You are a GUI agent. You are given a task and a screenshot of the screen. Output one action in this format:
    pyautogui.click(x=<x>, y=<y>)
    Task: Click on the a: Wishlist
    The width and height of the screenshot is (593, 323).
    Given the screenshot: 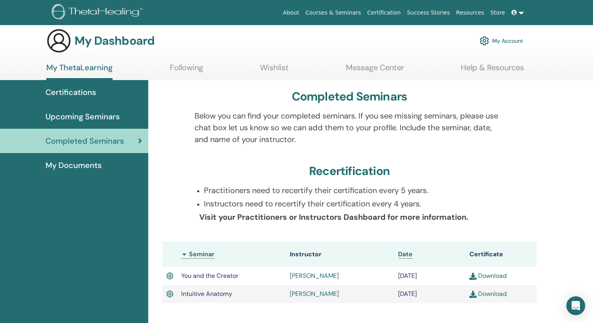 What is the action you would take?
    pyautogui.click(x=274, y=70)
    